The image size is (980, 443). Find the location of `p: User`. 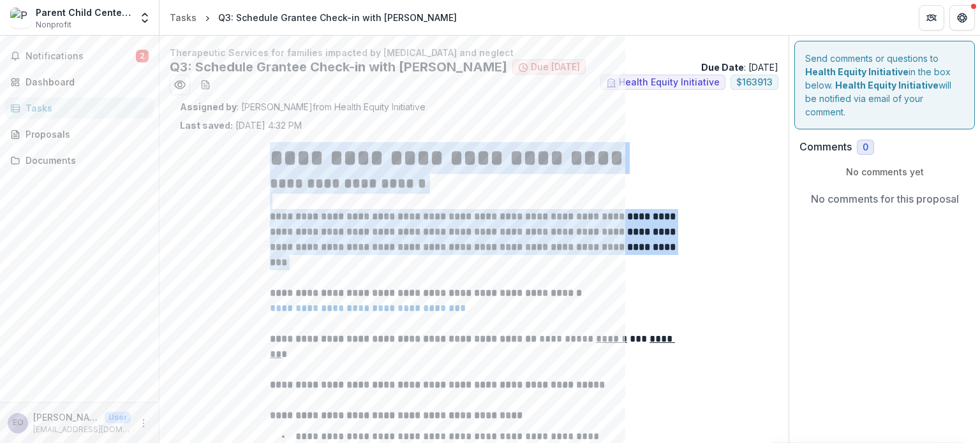

p: User is located at coordinates (118, 418).